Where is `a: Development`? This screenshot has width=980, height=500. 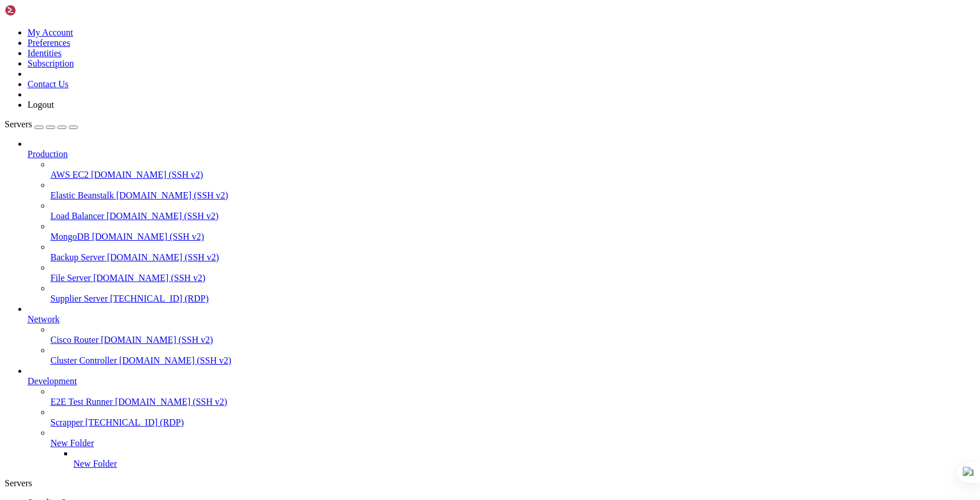 a: Development is located at coordinates (502, 381).